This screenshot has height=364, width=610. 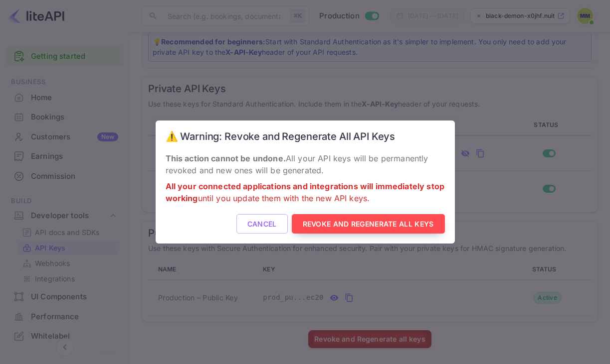 What do you see at coordinates (225, 159) in the screenshot?
I see `strong: This action cannot be undone.` at bounding box center [225, 159].